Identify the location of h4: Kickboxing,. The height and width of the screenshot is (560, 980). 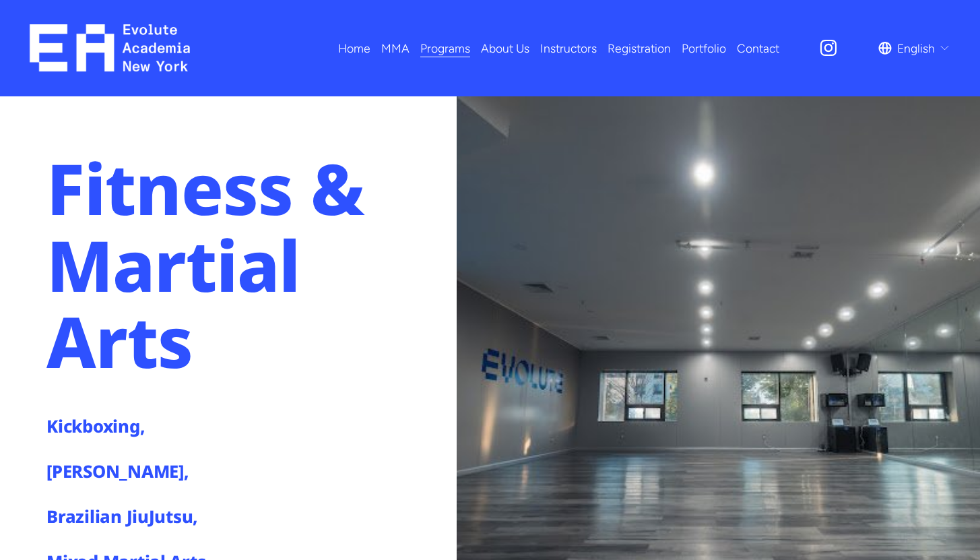
(154, 426).